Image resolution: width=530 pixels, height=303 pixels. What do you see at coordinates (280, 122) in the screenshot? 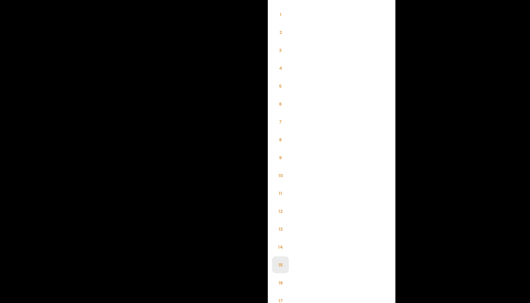
I see `li: 7` at bounding box center [280, 122].